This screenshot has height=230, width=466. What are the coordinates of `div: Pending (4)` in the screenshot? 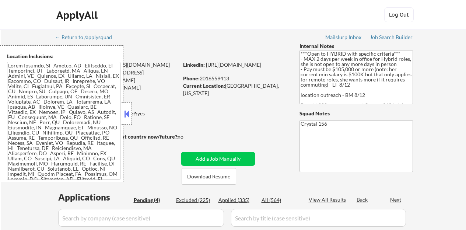 It's located at (152, 200).